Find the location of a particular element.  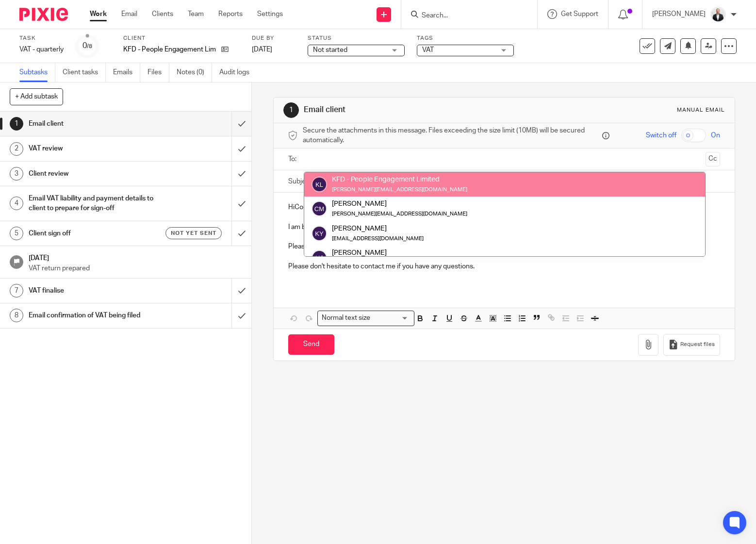

span: Secure the attachments in this message. Files exceeding the size limit (10MB) will be secured aut... is located at coordinates (452, 135).